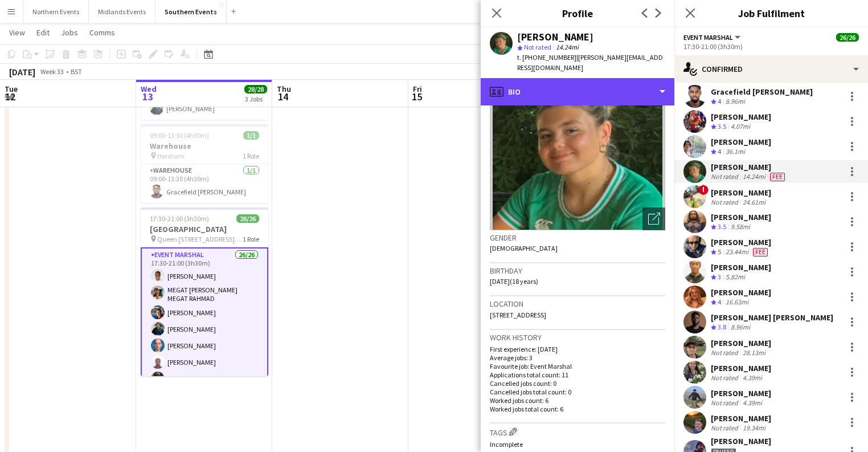 The width and height of the screenshot is (868, 452). Describe the element at coordinates (754, 177) in the screenshot. I see `div: 14.24mi` at that location.